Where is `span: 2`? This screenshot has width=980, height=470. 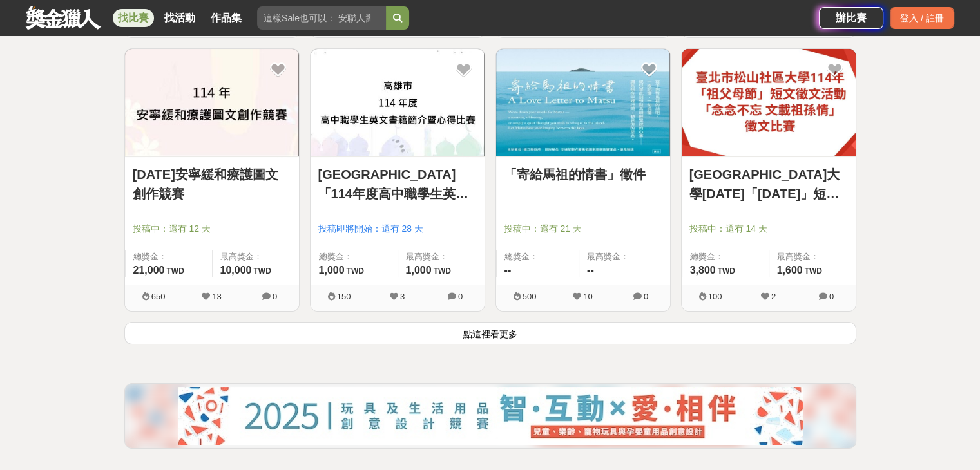 span: 2 is located at coordinates (774, 296).